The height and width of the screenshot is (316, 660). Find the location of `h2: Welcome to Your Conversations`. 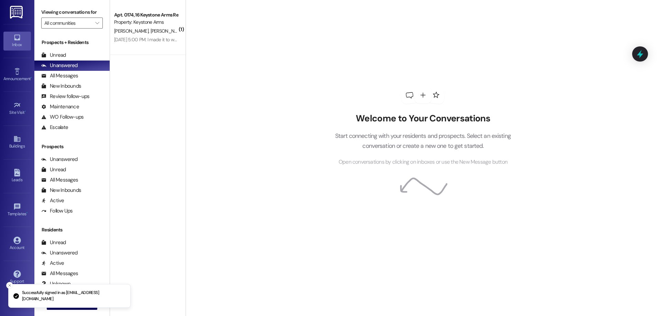

h2: Welcome to Your Conversations is located at coordinates (423, 119).